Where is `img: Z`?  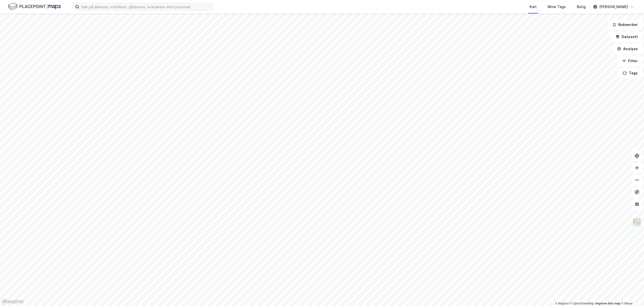 img: Z is located at coordinates (637, 222).